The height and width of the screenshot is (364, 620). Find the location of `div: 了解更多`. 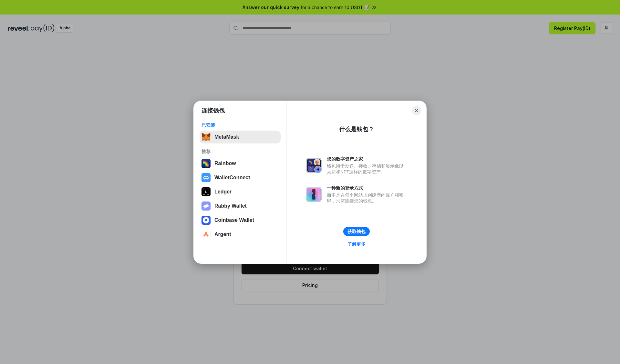

div: 了解更多 is located at coordinates (356, 244).